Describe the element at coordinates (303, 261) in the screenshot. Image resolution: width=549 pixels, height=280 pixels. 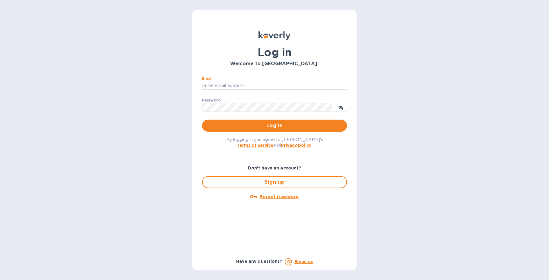
I see `a: Email us` at that location.